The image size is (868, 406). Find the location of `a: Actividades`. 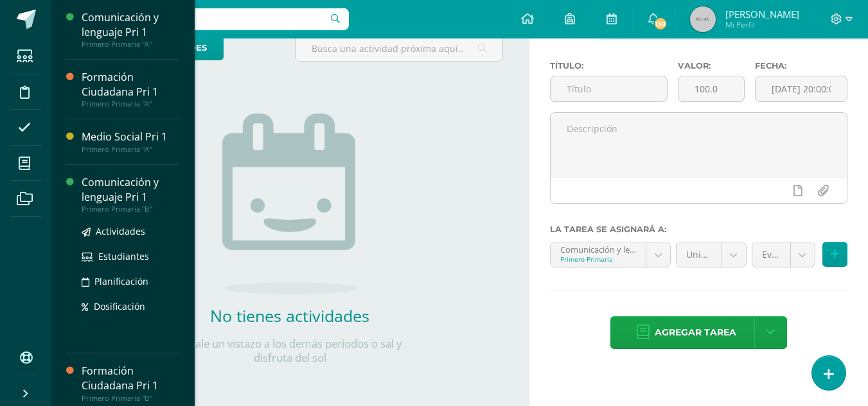

a: Actividades is located at coordinates (130, 231).